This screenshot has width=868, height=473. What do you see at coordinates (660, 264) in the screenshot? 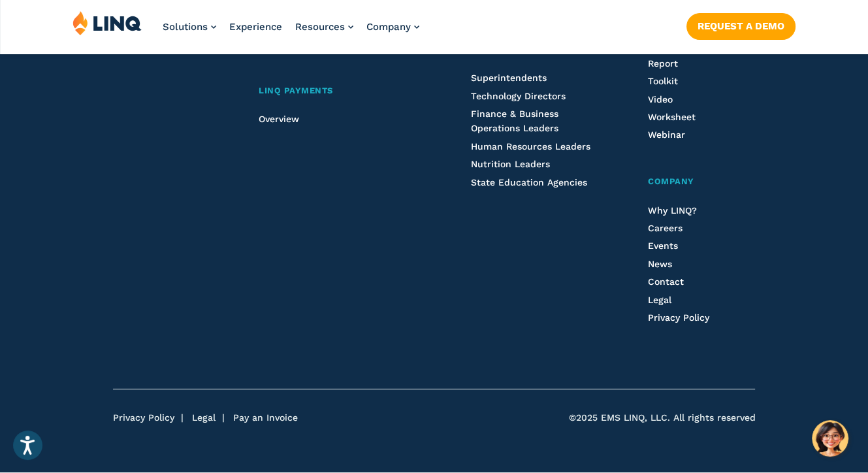
I see `span: News` at bounding box center [660, 264].